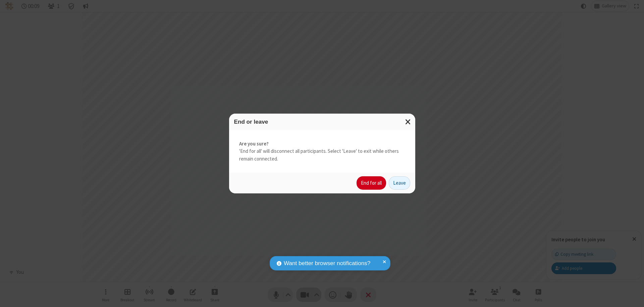  What do you see at coordinates (322, 144) in the screenshot?
I see `strong: Are you sure?` at bounding box center [322, 144].